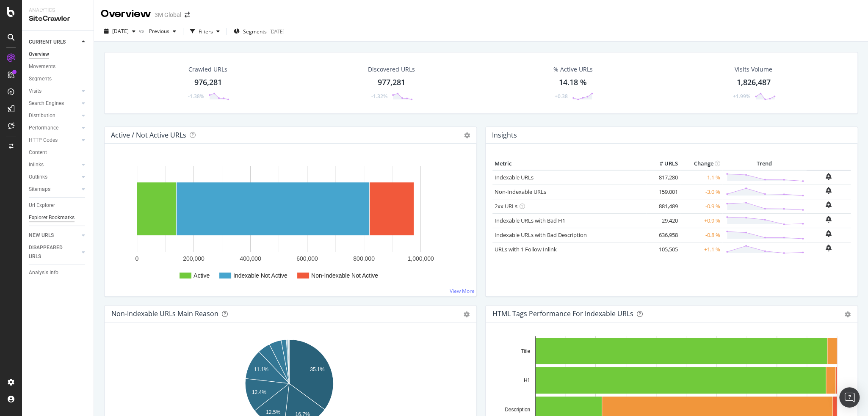 Image resolution: width=868 pixels, height=416 pixels. I want to click on a: CURRENT URLS, so click(54, 42).